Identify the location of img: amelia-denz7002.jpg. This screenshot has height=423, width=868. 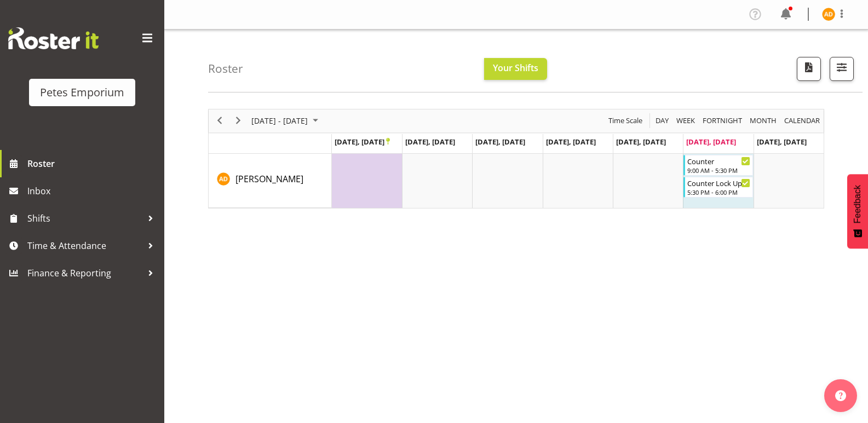
(828, 14).